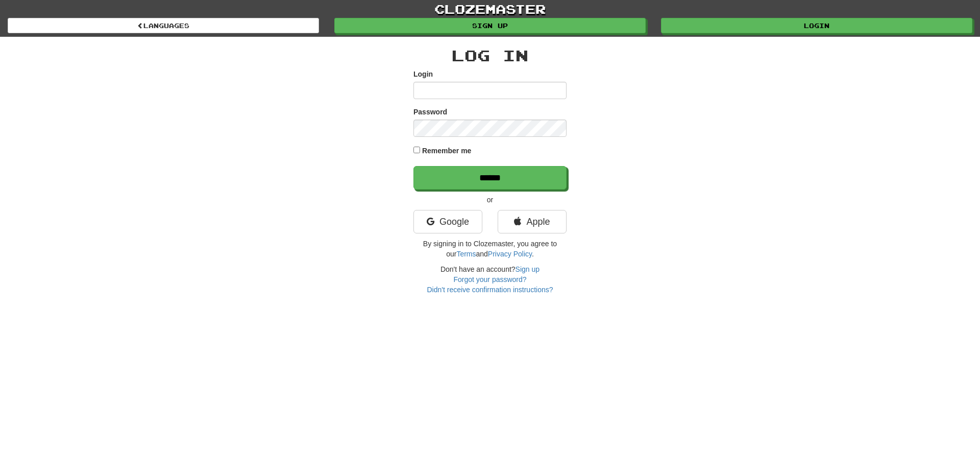 The height and width of the screenshot is (471, 980). I want to click on a: Forgot your password?, so click(490, 279).